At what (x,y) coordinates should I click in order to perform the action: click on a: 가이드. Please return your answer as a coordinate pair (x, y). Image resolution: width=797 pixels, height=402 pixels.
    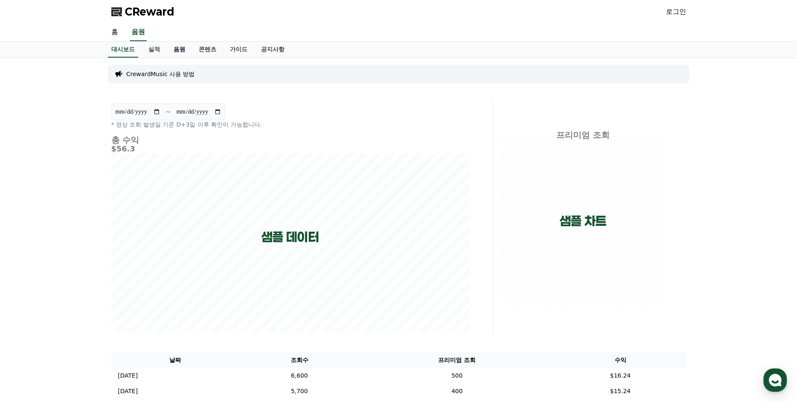
    Looking at the image, I should click on (239, 50).